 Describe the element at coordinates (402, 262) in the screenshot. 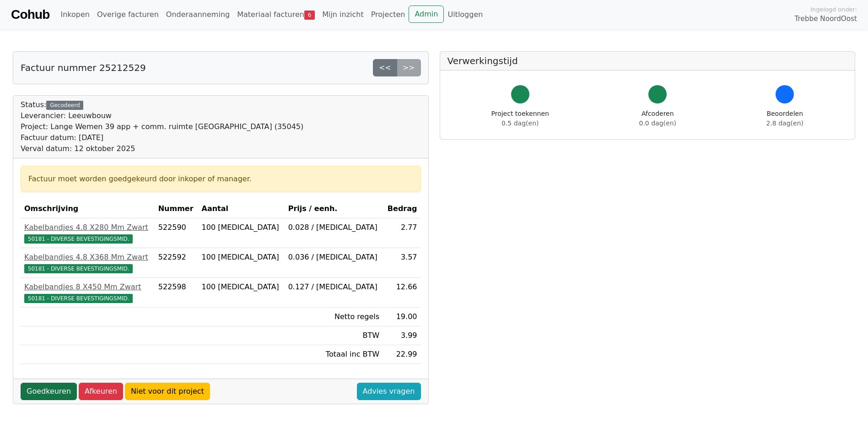

I see `td: 3.57` at that location.